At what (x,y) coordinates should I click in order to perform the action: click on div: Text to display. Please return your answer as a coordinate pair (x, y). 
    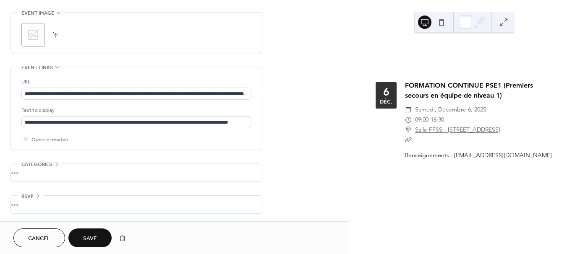
    Looking at the image, I should click on (136, 110).